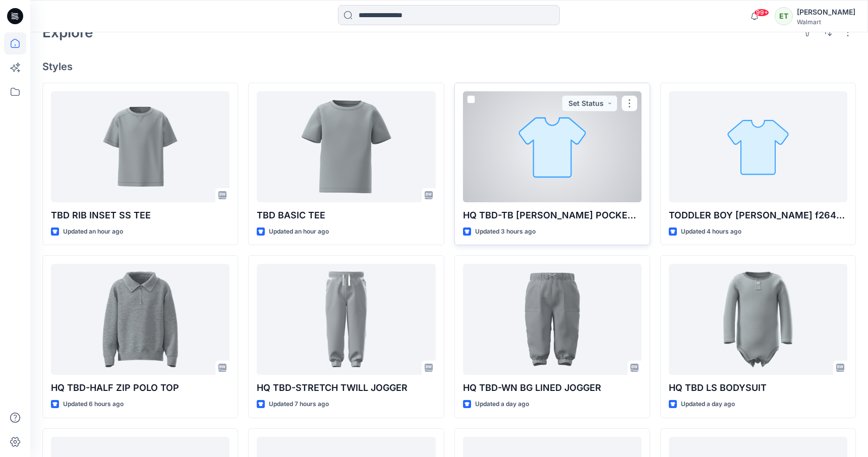 This screenshot has width=868, height=457. Describe the element at coordinates (449, 67) in the screenshot. I see `h4: Styles` at that location.